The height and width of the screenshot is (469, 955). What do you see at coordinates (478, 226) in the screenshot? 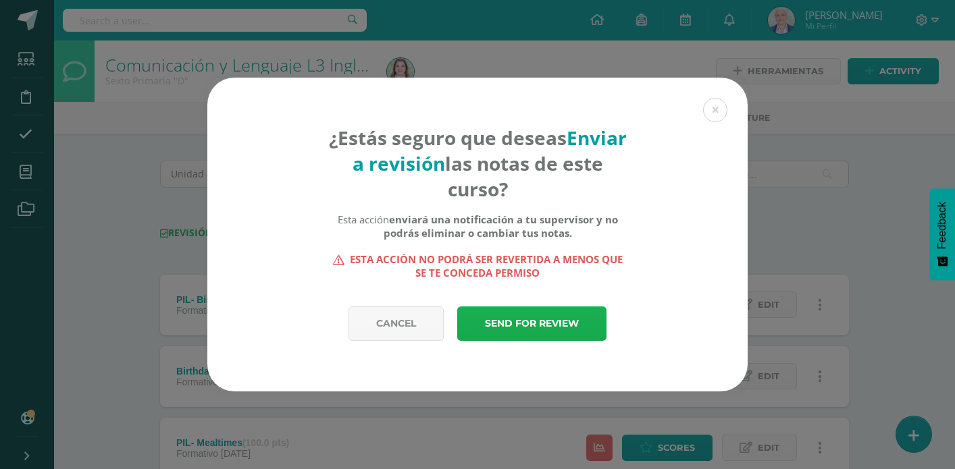
I see `div: Esta acción` at bounding box center [478, 226].